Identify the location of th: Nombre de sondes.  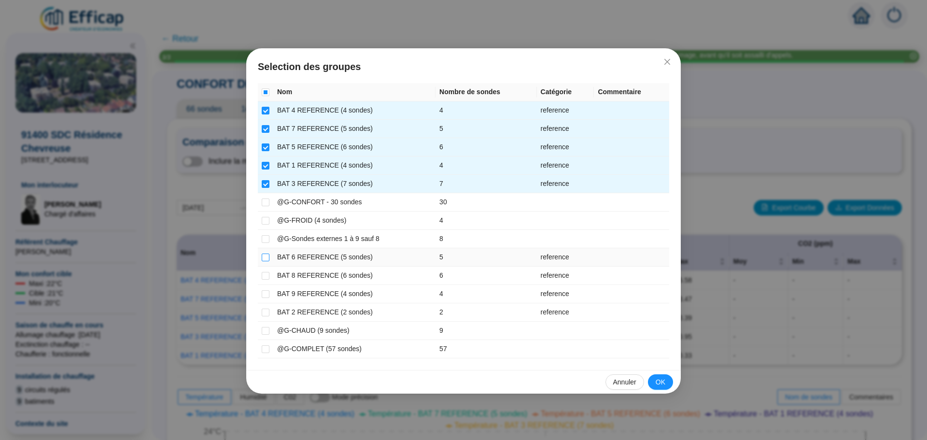
(486, 92).